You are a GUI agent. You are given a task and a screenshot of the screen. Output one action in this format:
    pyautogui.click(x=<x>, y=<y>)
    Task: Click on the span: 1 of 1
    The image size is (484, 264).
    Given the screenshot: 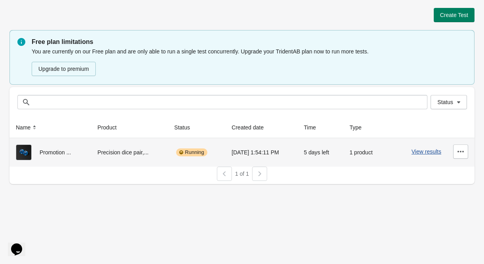 What is the action you would take?
    pyautogui.click(x=242, y=174)
    